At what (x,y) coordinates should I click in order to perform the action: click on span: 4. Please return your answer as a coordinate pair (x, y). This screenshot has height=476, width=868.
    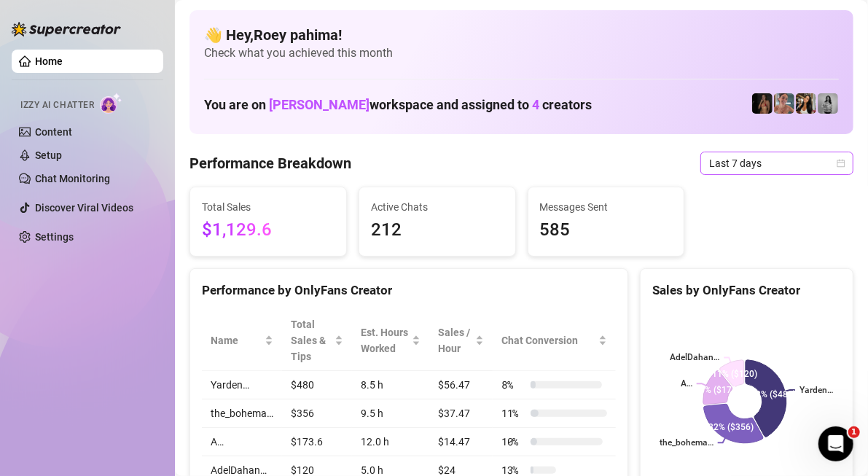
    Looking at the image, I should click on (536, 104).